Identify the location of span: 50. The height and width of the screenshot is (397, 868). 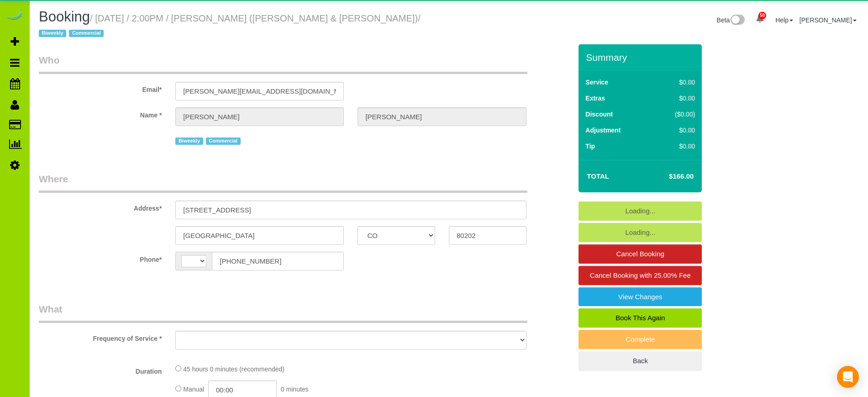
(762, 15).